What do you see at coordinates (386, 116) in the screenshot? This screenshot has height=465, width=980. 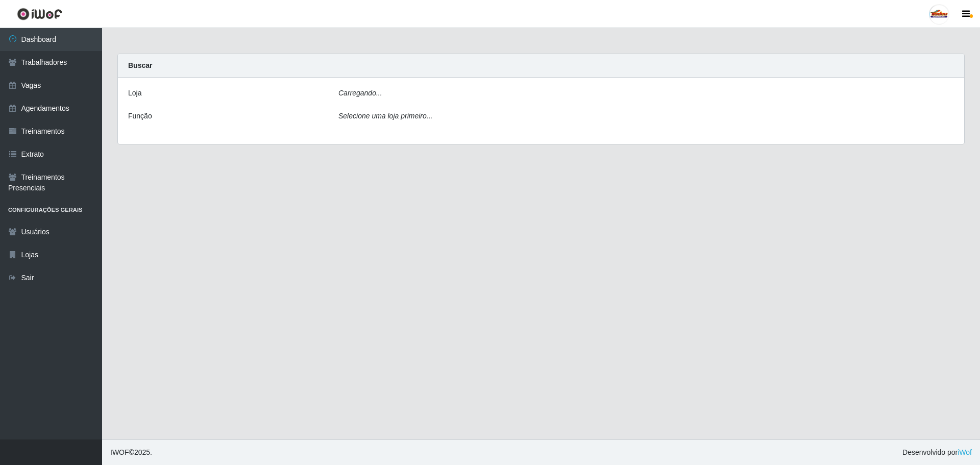 I see `i: Selecione uma loja primeiro...` at bounding box center [386, 116].